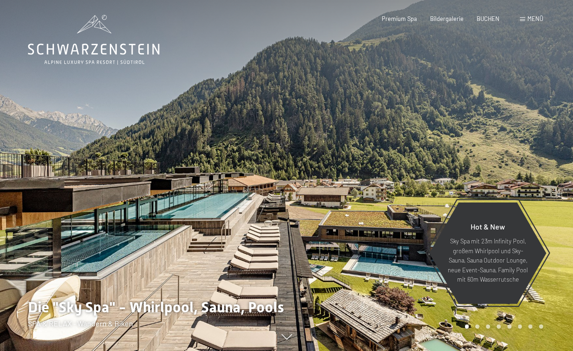  Describe the element at coordinates (400, 19) in the screenshot. I see `span: Premium Spa` at that location.